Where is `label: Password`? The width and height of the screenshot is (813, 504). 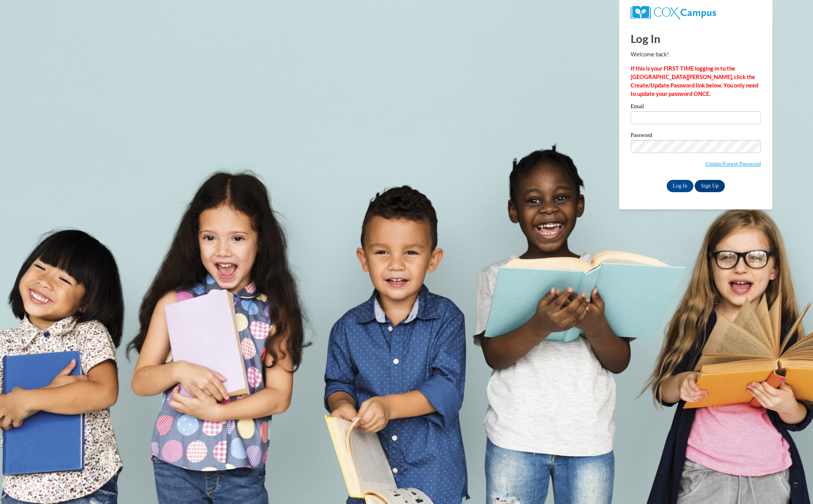 label: Password is located at coordinates (696, 136).